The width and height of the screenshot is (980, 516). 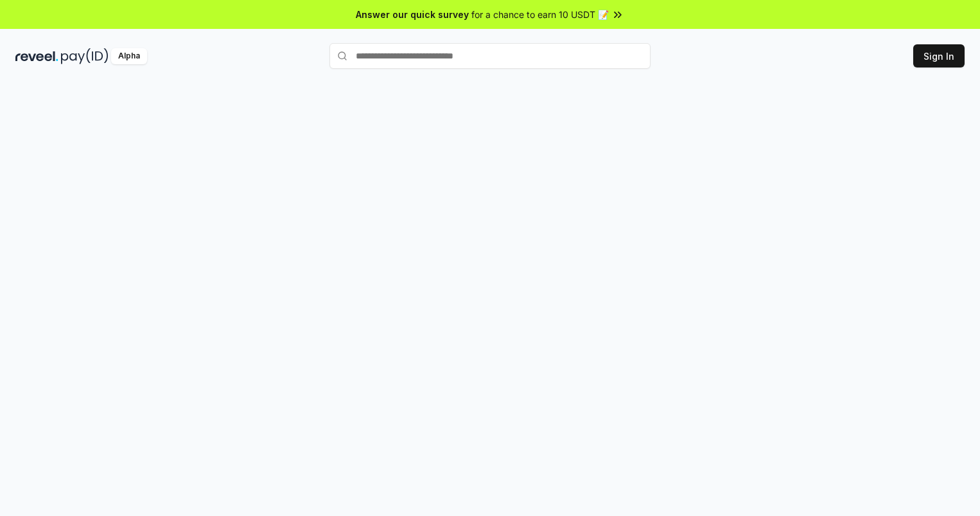 What do you see at coordinates (84, 56) in the screenshot?
I see `img: pay_id` at bounding box center [84, 56].